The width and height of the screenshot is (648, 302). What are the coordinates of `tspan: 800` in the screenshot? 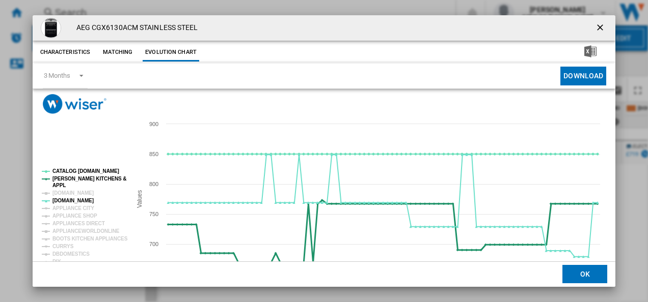 It's located at (154, 184).